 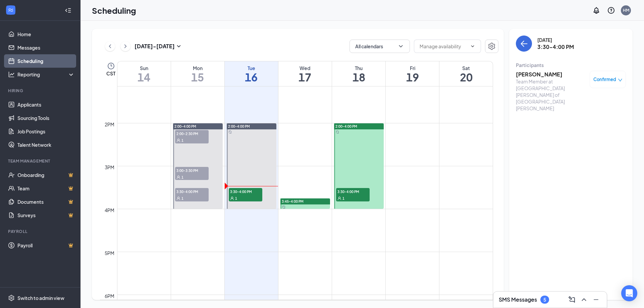 I want to click on svg: QuestionInfo, so click(x=611, y=11).